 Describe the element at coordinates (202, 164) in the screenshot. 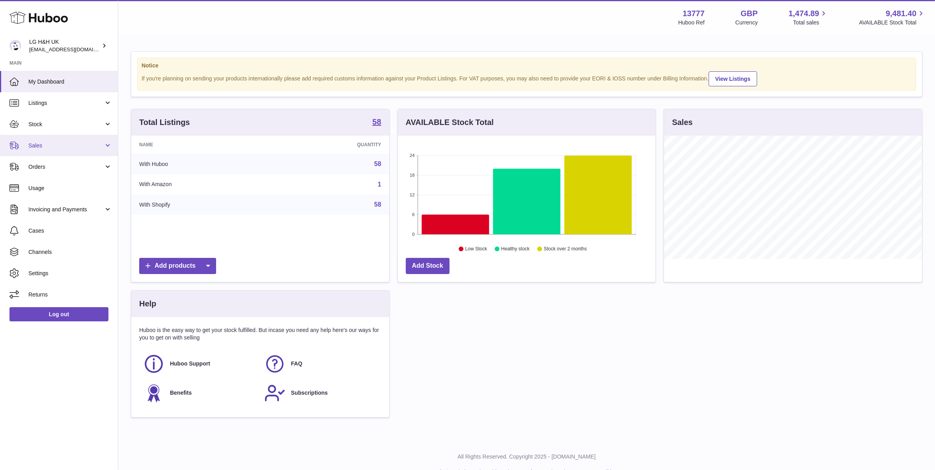

I see `td: With Huboo` at that location.